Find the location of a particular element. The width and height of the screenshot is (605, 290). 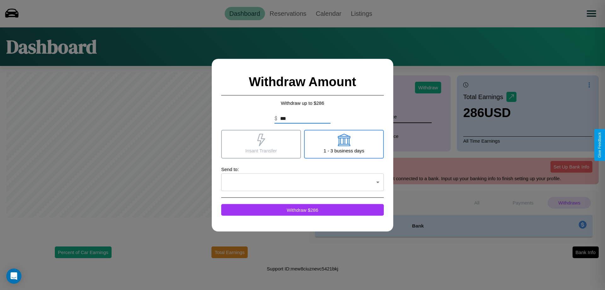

h2: Withdraw Amount is located at coordinates (303, 82).